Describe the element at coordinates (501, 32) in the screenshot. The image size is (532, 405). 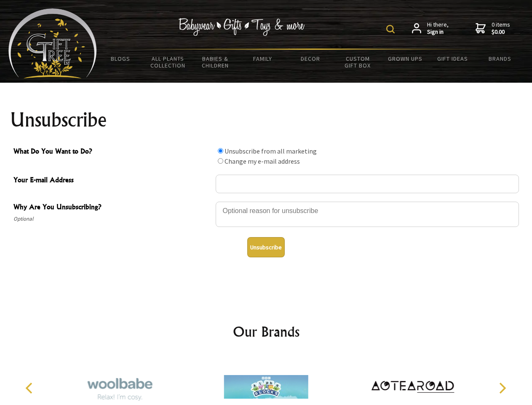
I see `strong: $0.00` at that location.